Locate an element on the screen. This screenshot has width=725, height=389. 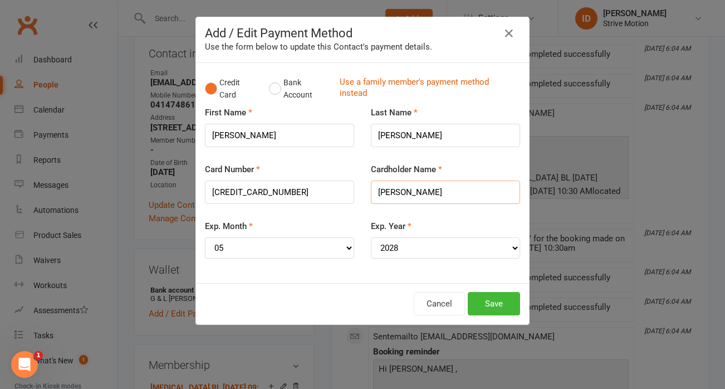
button: Bank Account is located at coordinates (299, 89).